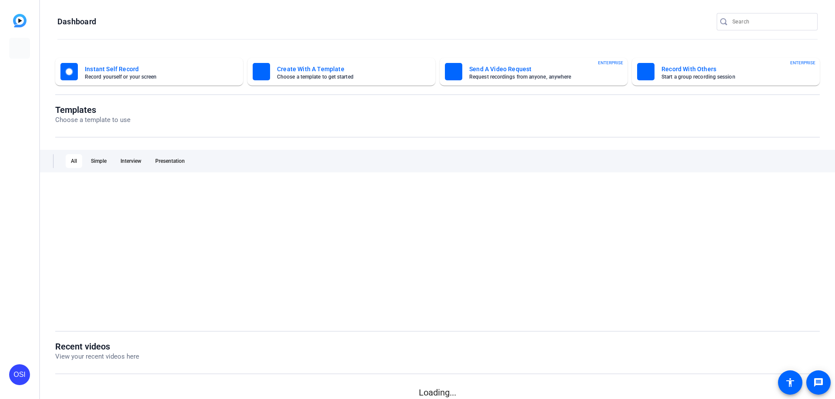 The image size is (835, 399). I want to click on mat-card-title: Record With Others, so click(731, 69).